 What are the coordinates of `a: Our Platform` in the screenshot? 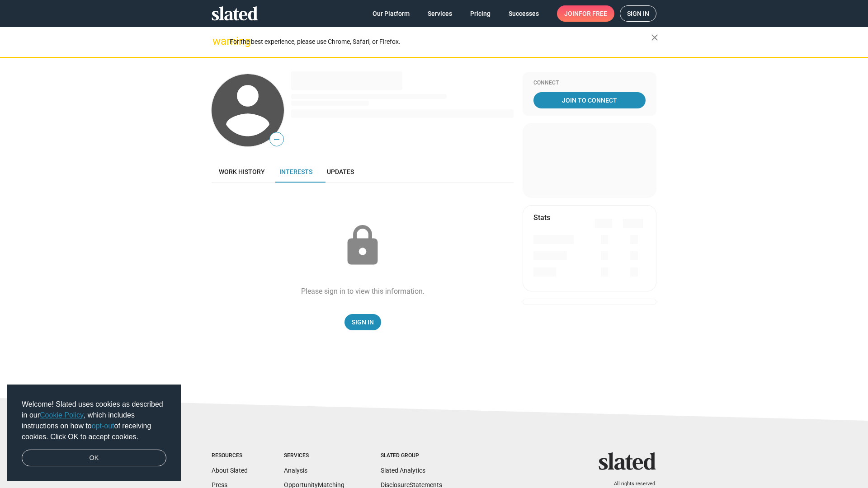 It's located at (391, 13).